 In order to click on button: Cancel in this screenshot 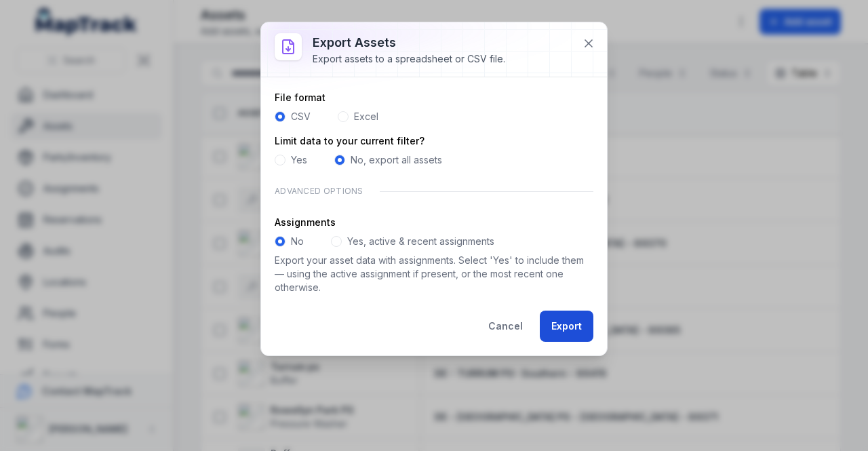, I will do `click(505, 326)`.